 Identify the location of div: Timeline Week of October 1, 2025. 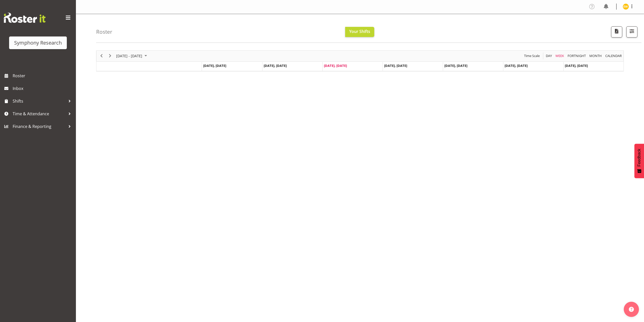
(360, 61).